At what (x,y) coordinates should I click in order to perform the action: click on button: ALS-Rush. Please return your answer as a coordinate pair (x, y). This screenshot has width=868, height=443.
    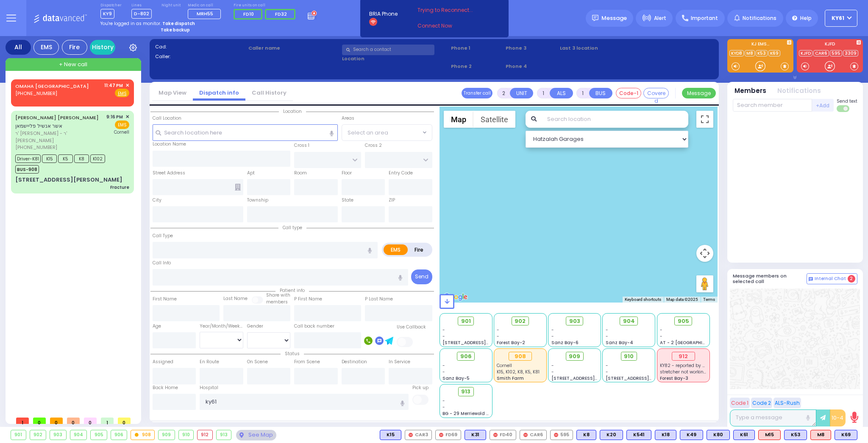
    Looking at the image, I should click on (787, 403).